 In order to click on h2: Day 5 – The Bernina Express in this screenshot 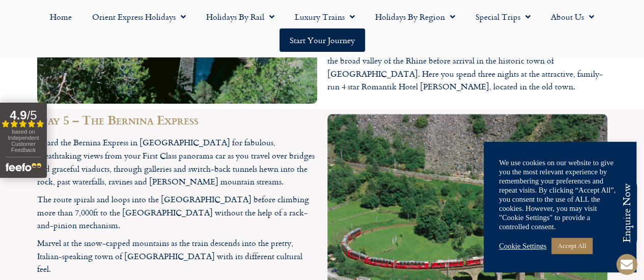, I will do `click(177, 120)`.